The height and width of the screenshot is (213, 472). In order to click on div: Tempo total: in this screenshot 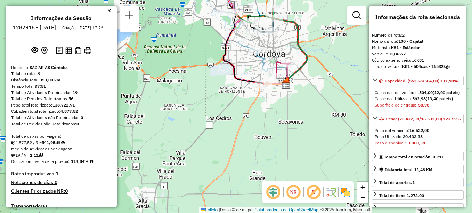, I will do `click(61, 86)`.